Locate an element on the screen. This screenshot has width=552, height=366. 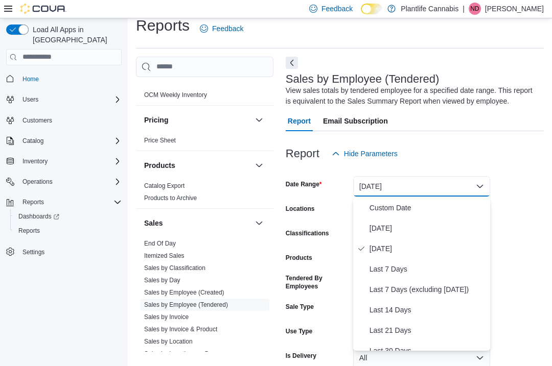
a: Home is located at coordinates (31, 79).